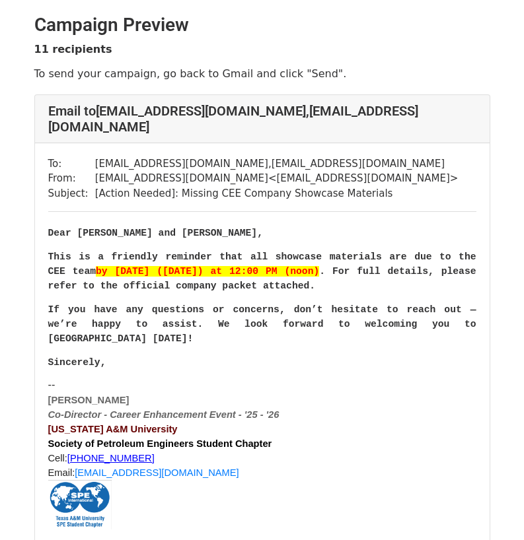 This screenshot has width=524, height=540. I want to click on span: Sincerely,, so click(77, 363).